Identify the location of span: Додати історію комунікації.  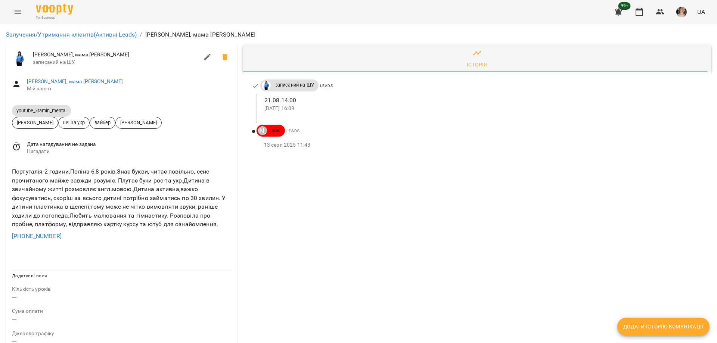
(663, 327).